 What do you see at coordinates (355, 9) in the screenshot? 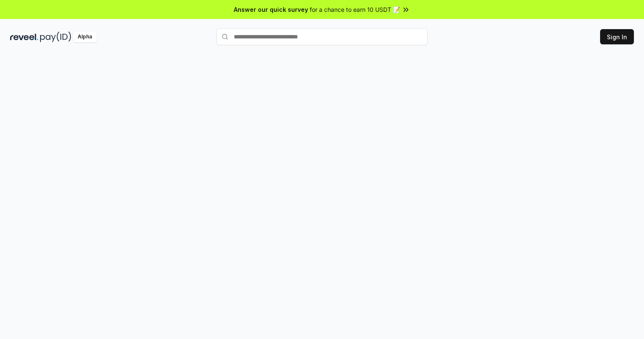
I see `span: for a chance to earn 10 USDT 📝` at bounding box center [355, 9].